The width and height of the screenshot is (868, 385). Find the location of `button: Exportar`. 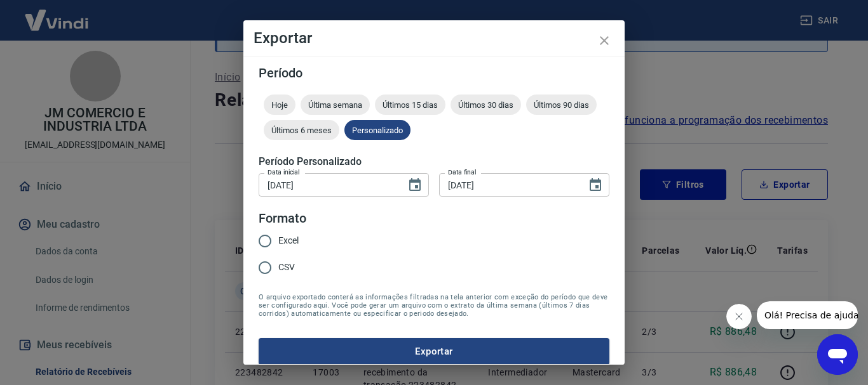

button: Exportar is located at coordinates (434, 352).